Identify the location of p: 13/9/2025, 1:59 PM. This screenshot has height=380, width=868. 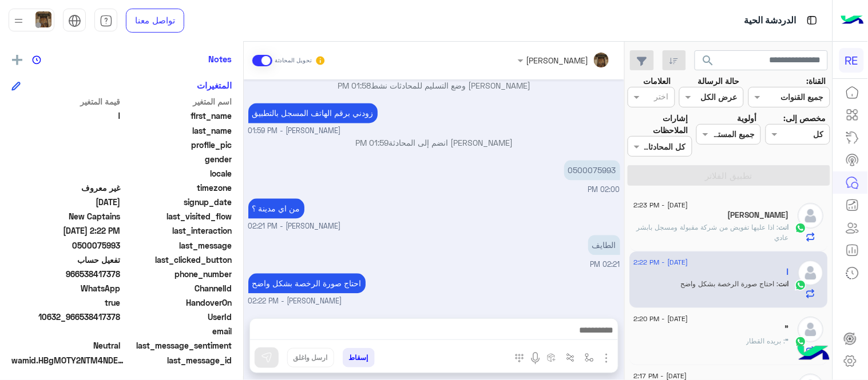
(313, 113).